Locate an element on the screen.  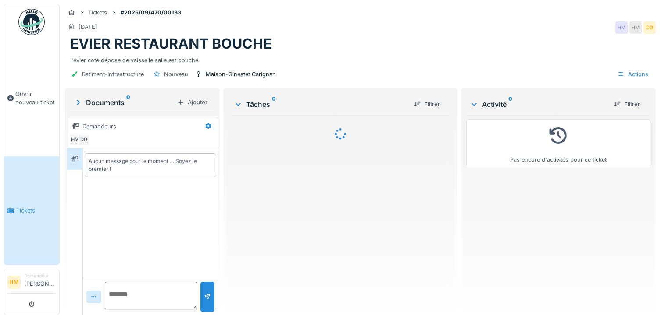
div: l'évier coté dépose de vaisselle salle est bouché. is located at coordinates (360, 58).